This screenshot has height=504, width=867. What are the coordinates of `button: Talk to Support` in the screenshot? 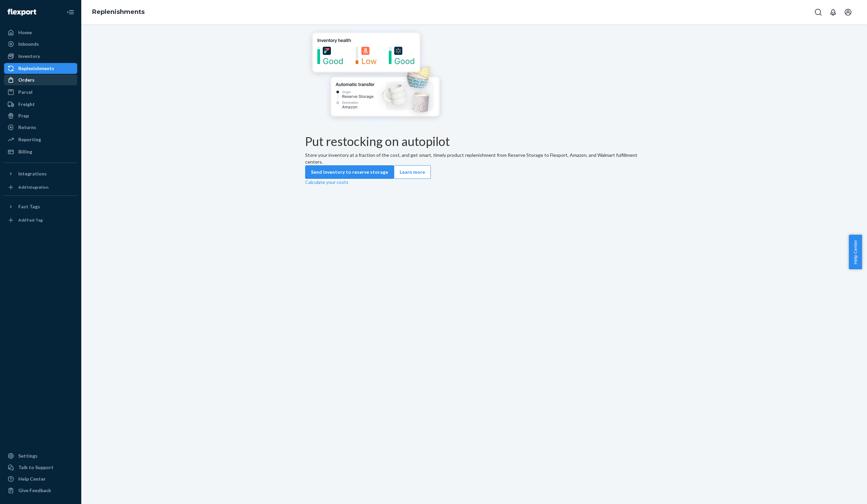 It's located at (41, 467).